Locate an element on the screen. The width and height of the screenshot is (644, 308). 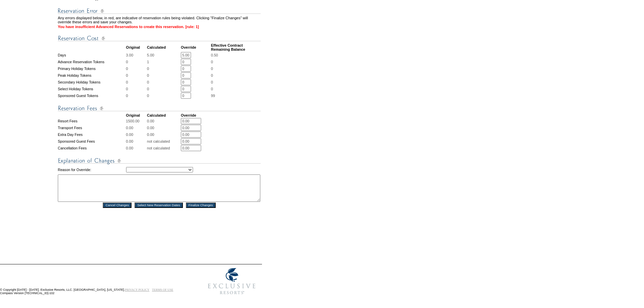
td: 5.00 is located at coordinates (164, 55).